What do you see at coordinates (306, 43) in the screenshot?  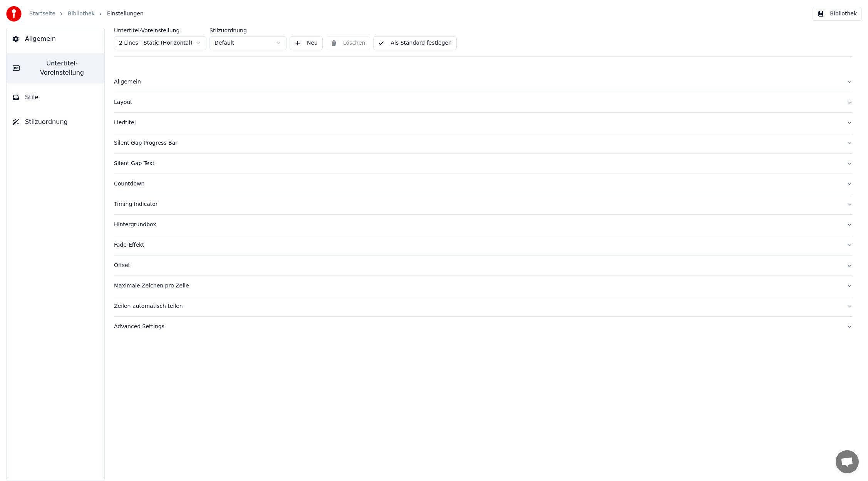 I see `button: Neu` at bounding box center [306, 43].